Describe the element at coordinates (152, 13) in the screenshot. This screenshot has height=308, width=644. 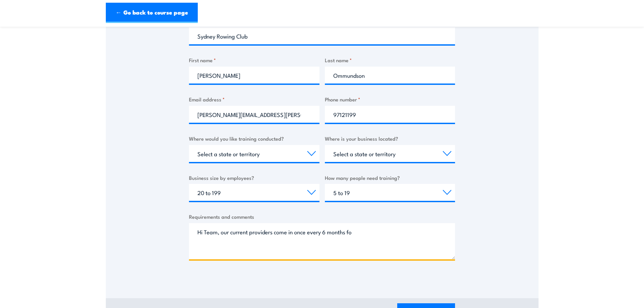
I see `a: ← Go back to course page` at that location.